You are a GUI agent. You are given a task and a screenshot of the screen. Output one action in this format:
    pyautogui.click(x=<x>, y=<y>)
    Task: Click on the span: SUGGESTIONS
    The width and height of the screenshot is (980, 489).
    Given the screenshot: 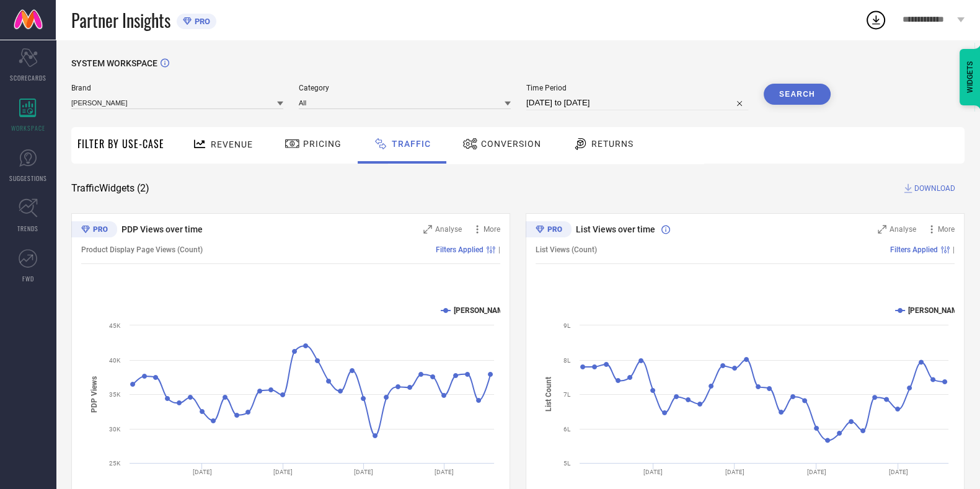 What is the action you would take?
    pyautogui.click(x=28, y=178)
    